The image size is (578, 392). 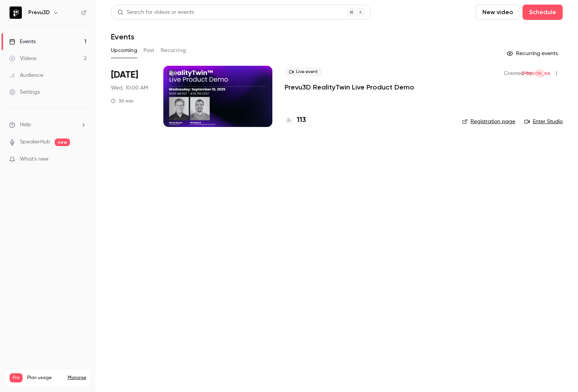 I want to click on a: SpeakerHub, so click(x=35, y=142).